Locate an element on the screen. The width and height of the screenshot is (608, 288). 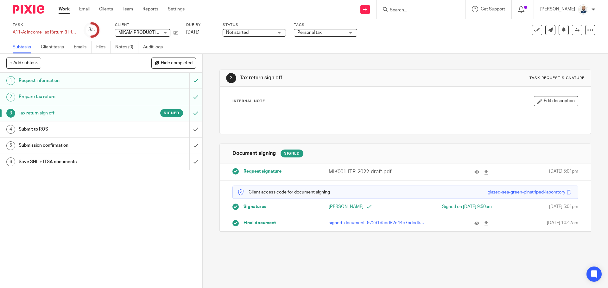
div: 2 is located at coordinates (11, 97).